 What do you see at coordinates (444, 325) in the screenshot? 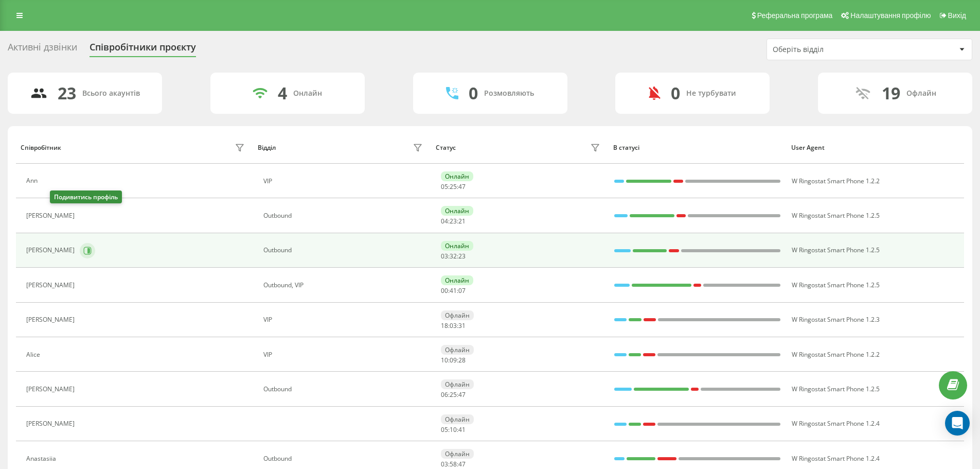
I see `span: 18` at bounding box center [444, 325].